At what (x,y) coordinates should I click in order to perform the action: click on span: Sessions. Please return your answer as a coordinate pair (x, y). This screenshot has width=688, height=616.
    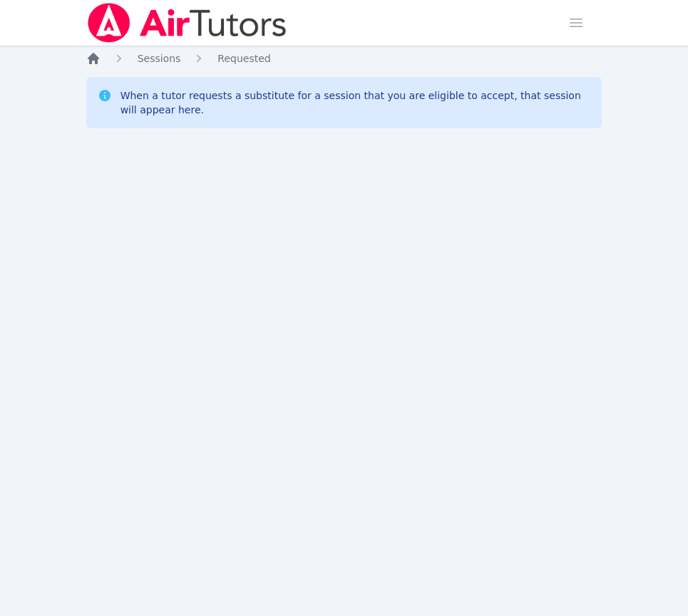
    Looking at the image, I should click on (159, 59).